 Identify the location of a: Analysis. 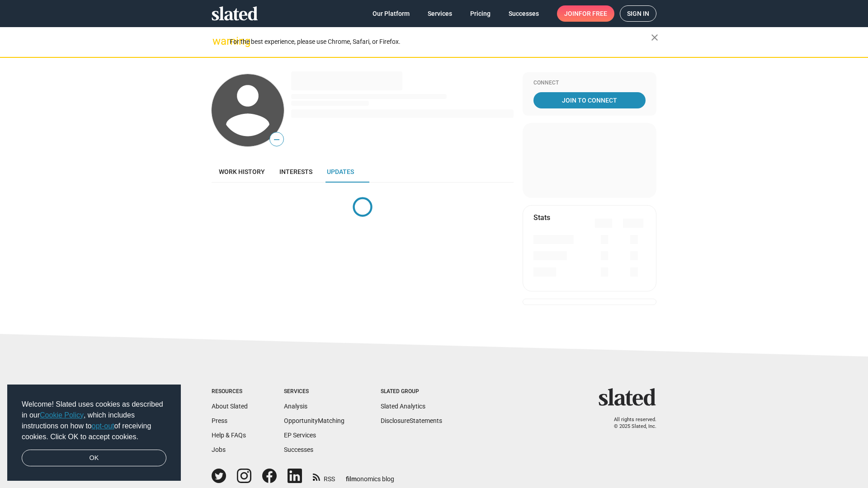
(295, 406).